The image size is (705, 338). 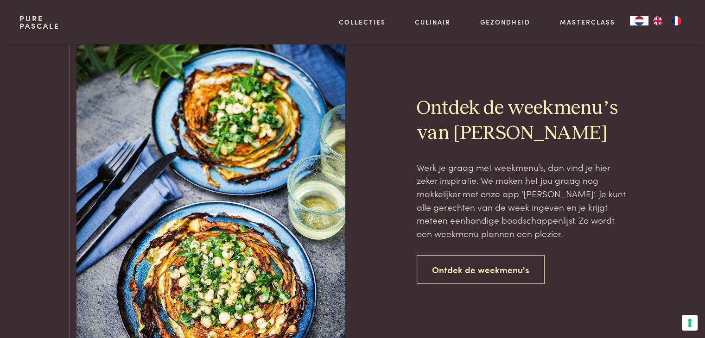 What do you see at coordinates (658, 21) in the screenshot?
I see `a: EN` at bounding box center [658, 21].